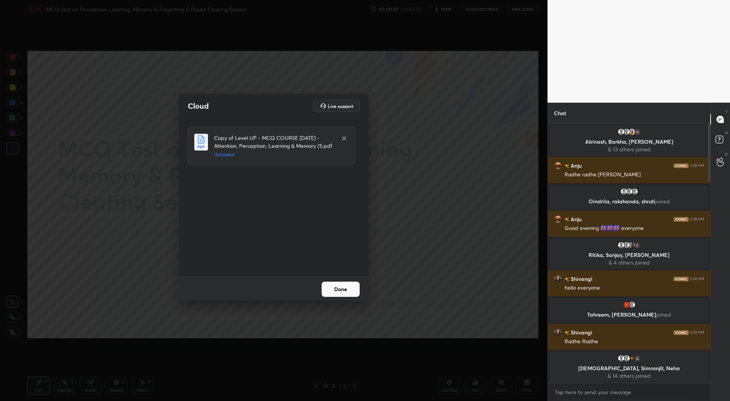 Image resolution: width=730 pixels, height=401 pixels. What do you see at coordinates (629, 149) in the screenshot?
I see `p: & 13 others joined` at bounding box center [629, 149].